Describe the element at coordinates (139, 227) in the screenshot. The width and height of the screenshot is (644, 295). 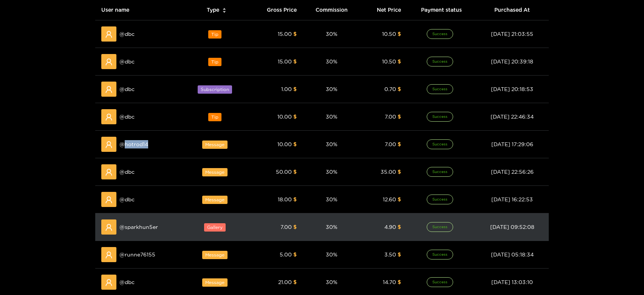
I see `span: @ sparkhun5er` at that location.